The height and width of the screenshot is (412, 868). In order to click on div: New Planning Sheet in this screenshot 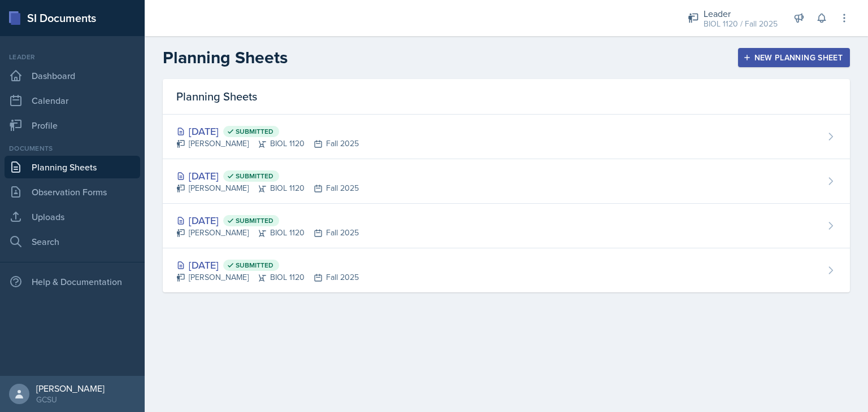, I will do `click(794, 57)`.